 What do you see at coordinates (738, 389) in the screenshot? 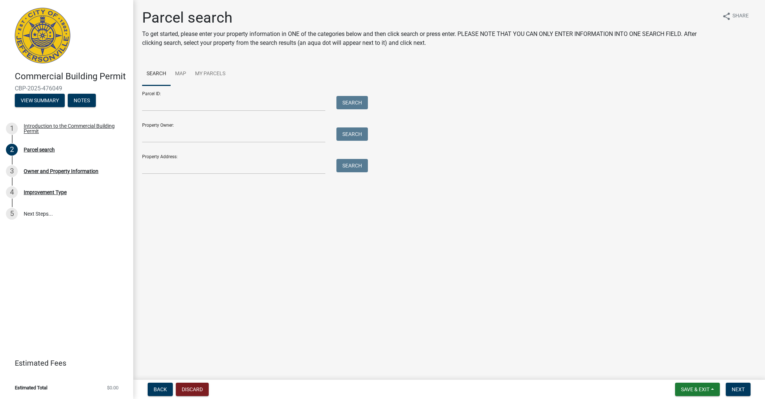
I see `span: Next` at bounding box center [738, 389].